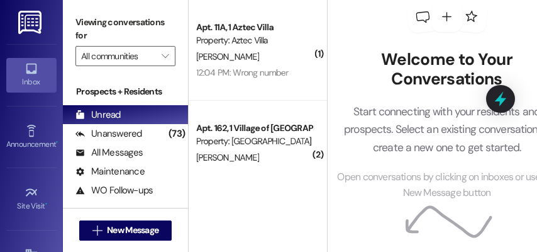 The image size is (537, 252). Describe the element at coordinates (98, 114) in the screenshot. I see `div: Unread` at that location.